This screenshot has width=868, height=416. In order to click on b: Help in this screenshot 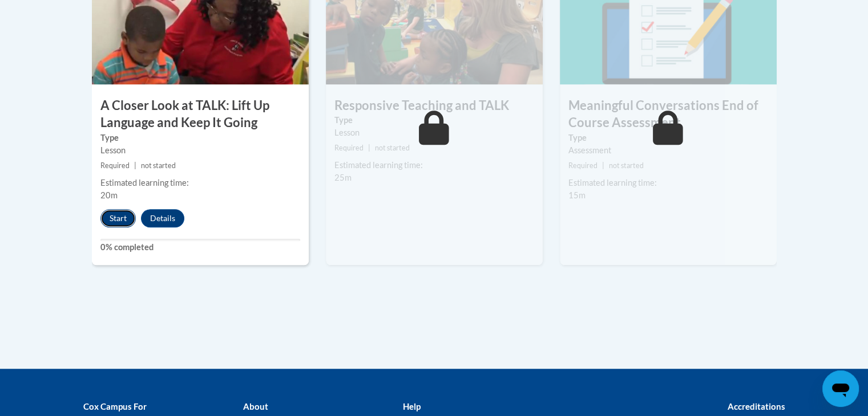, I will do `click(411, 406)`.